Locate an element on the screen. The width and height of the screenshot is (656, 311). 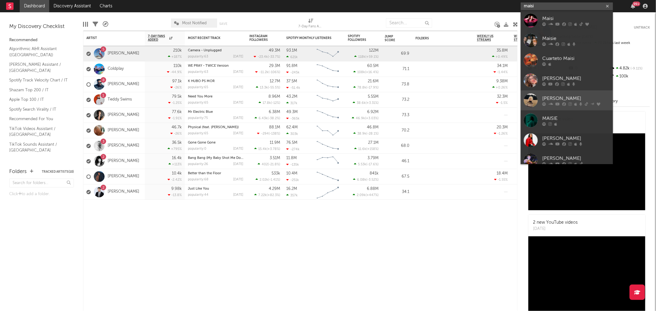
div: A&R Pipeline is located at coordinates (106, 24).